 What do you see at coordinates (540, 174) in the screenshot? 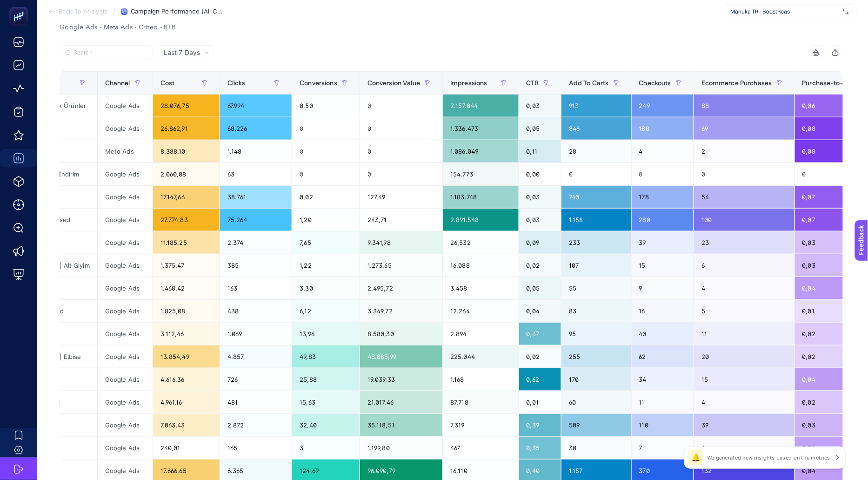
I see `div: 0,00` at bounding box center [540, 174].